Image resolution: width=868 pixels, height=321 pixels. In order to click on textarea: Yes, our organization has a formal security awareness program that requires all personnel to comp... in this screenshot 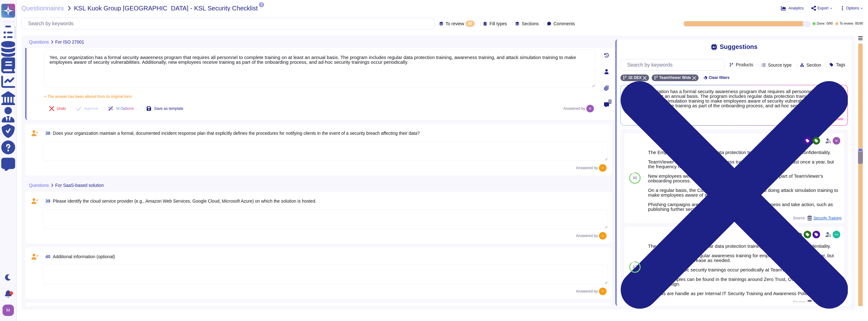, I will do `click(320, 69)`.